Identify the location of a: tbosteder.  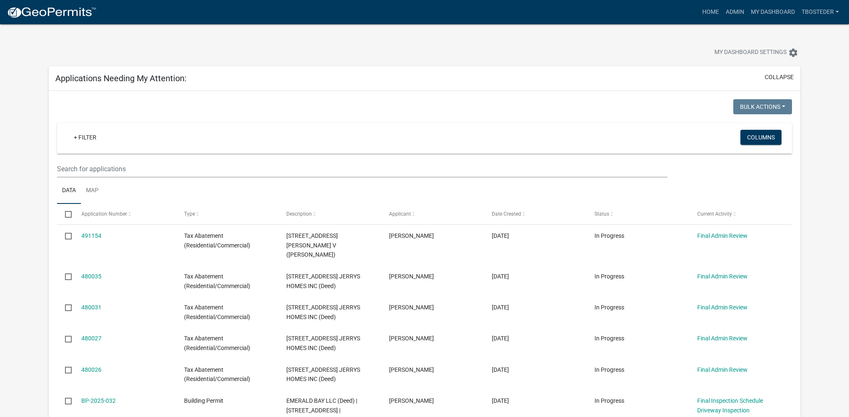
(820, 12).